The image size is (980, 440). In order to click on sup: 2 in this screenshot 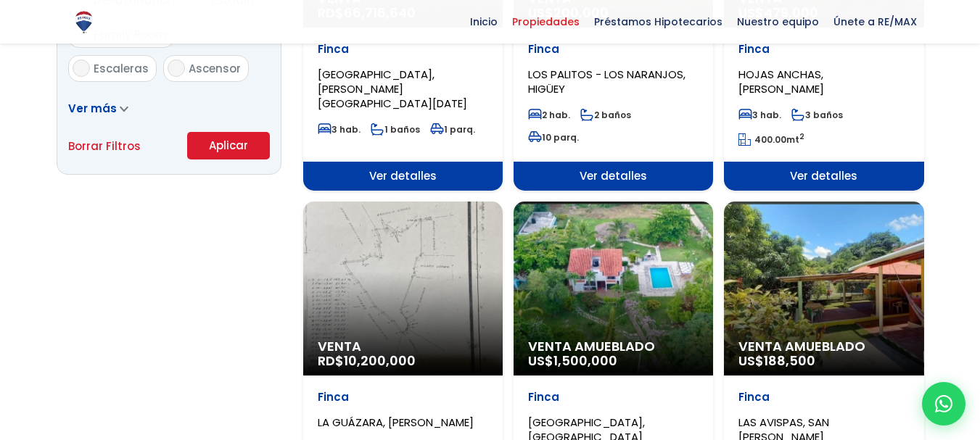, I will do `click(802, 136)`.